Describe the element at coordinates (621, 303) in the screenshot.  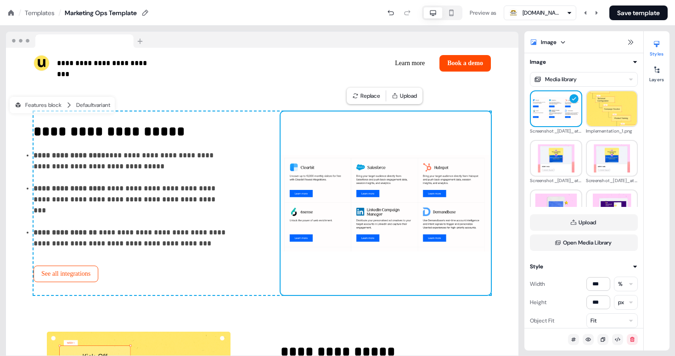
I see `div: px` at that location.